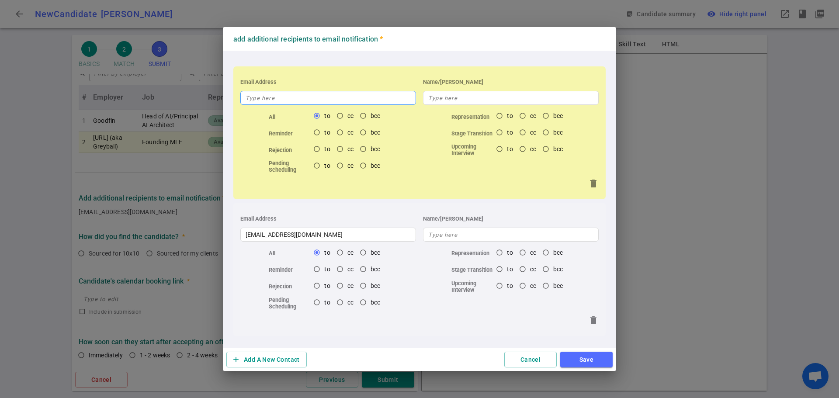 This screenshot has width=839, height=398. What do you see at coordinates (530, 360) in the screenshot?
I see `button: Cancel` at bounding box center [530, 360].